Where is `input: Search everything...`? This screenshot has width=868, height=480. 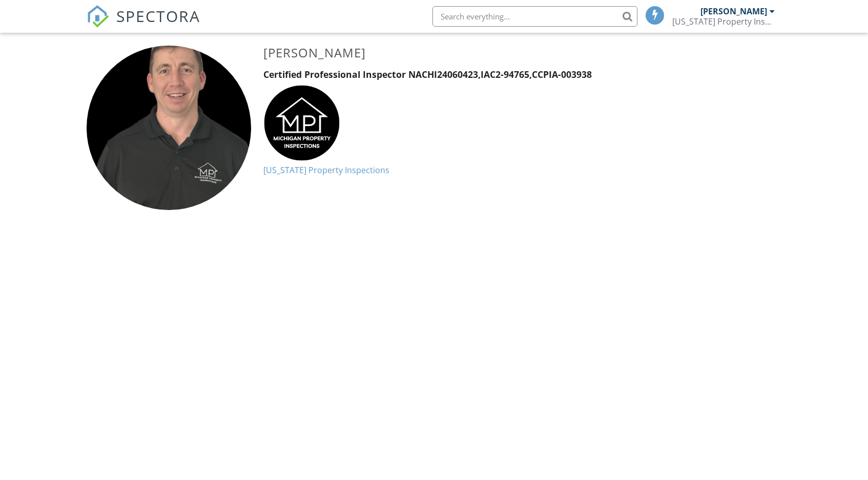 input: Search everything... is located at coordinates (535, 16).